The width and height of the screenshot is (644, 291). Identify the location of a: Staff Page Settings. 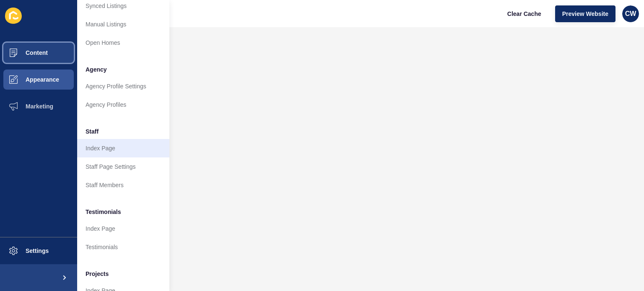
(123, 167).